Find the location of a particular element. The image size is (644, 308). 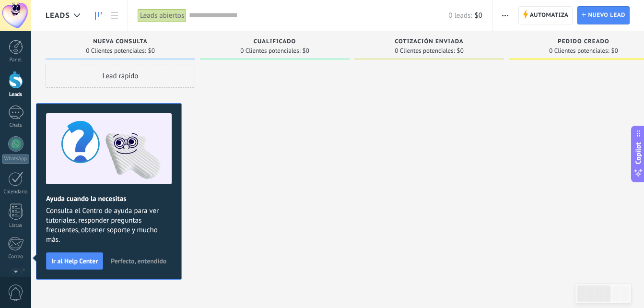

span: Perfecto, entendido is located at coordinates (139, 261).